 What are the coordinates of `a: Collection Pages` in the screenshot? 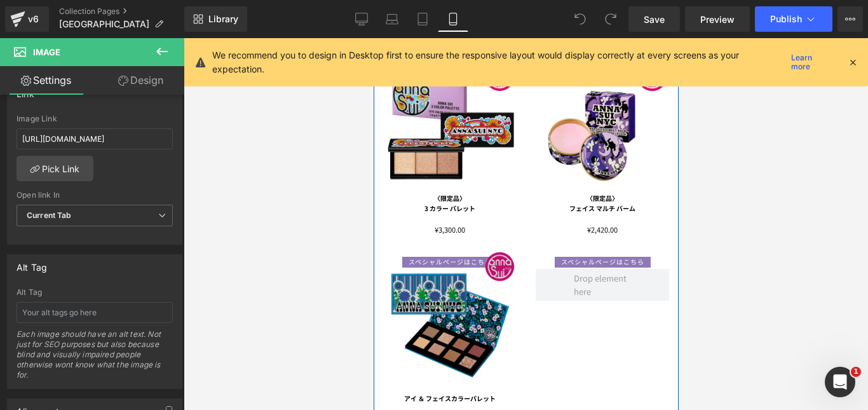 It's located at (121, 11).